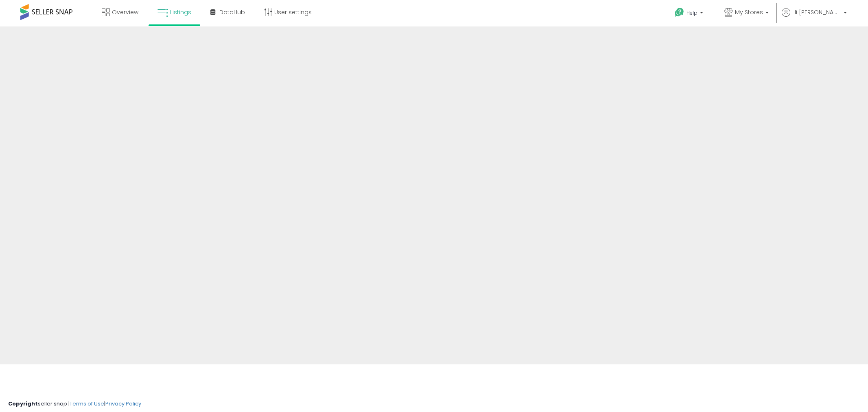  Describe the element at coordinates (232, 12) in the screenshot. I see `span: DataHub` at that location.